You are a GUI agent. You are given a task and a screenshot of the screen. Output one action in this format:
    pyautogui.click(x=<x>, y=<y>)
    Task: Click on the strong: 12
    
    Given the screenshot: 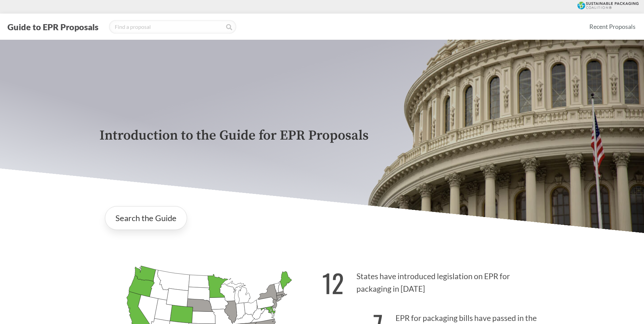 What is the action you would take?
    pyautogui.click(x=333, y=282)
    